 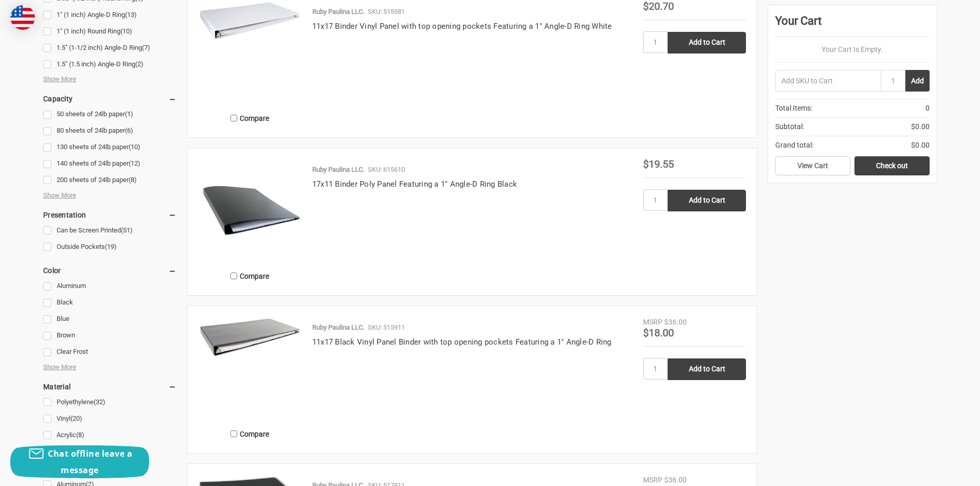 I want to click on a: 11x17 Black Vinyl Panel Binder with top opening pockets Featuring a 1" Angle-D Ring, so click(x=461, y=342).